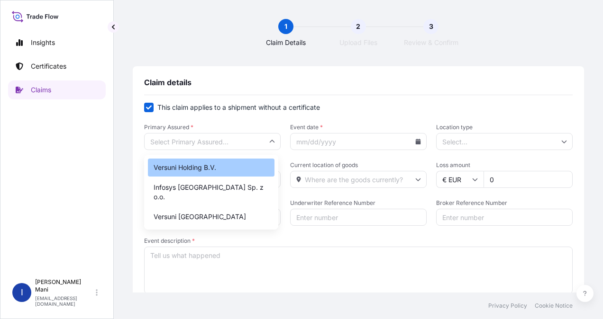  I want to click on span: Broker Reference Number, so click(504, 203).